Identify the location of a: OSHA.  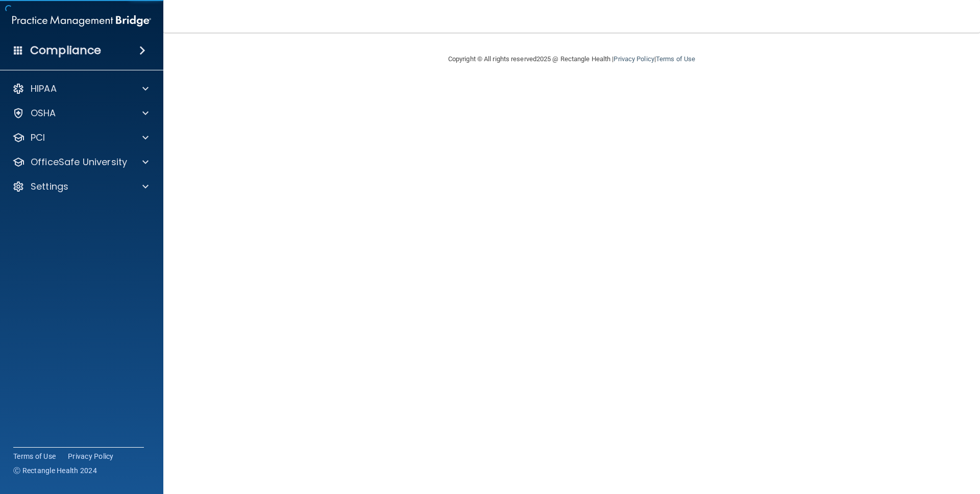
(80, 113).